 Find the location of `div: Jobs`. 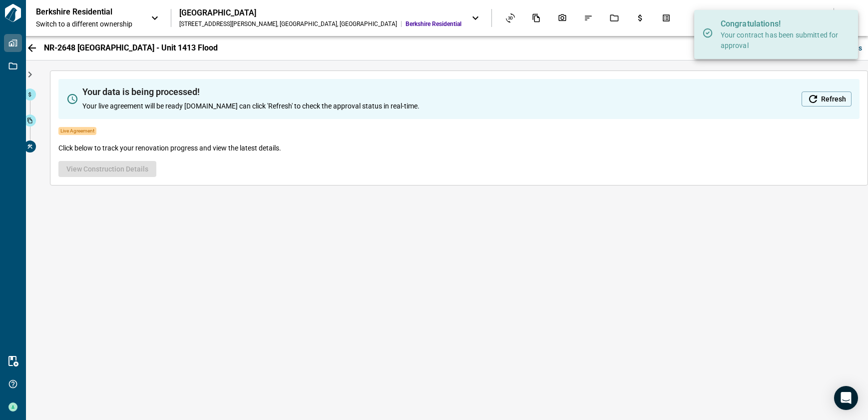

div: Jobs is located at coordinates (614, 18).